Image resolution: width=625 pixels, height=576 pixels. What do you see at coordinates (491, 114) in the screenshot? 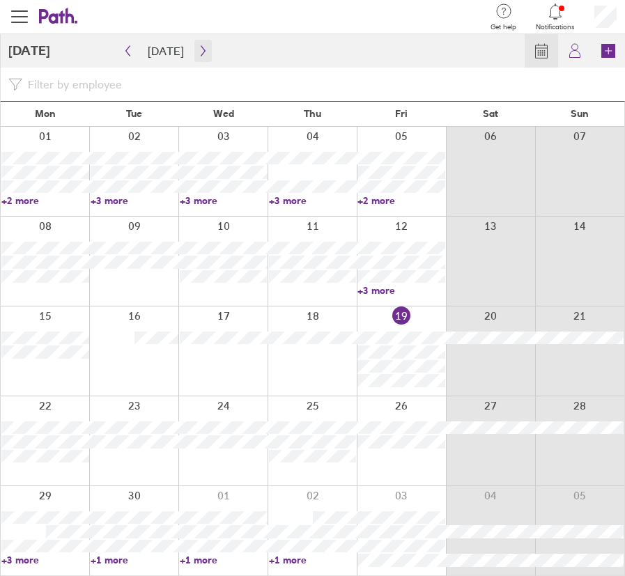
I see `span: Sat` at bounding box center [491, 114].